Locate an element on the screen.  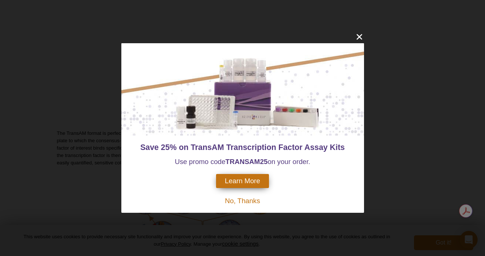
button: close is located at coordinates (359, 37).